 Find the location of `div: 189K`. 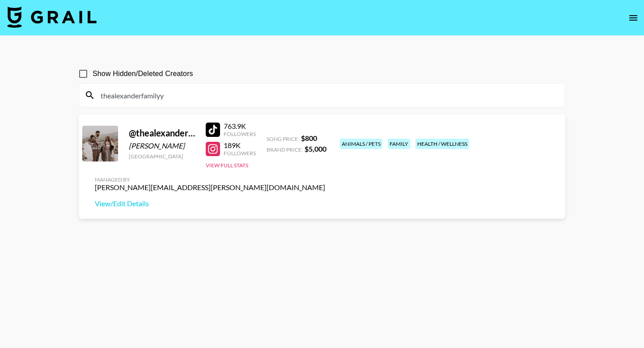

div: 189K is located at coordinates (240, 146).